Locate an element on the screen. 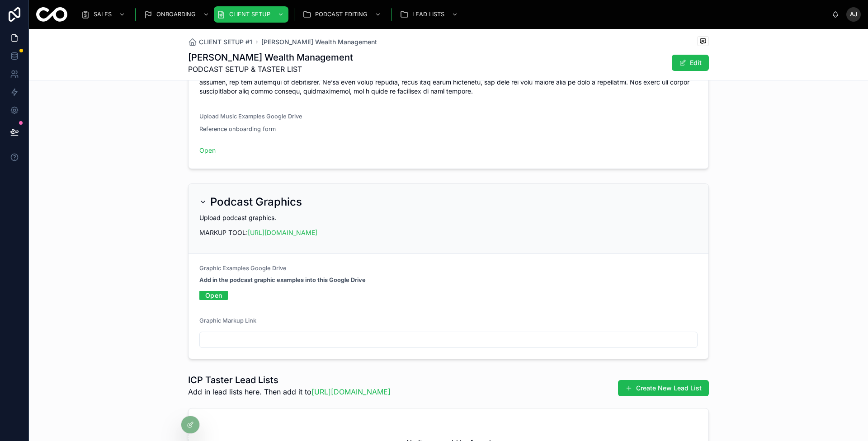 The width and height of the screenshot is (868, 441). a: Create New Lead List is located at coordinates (663, 388).